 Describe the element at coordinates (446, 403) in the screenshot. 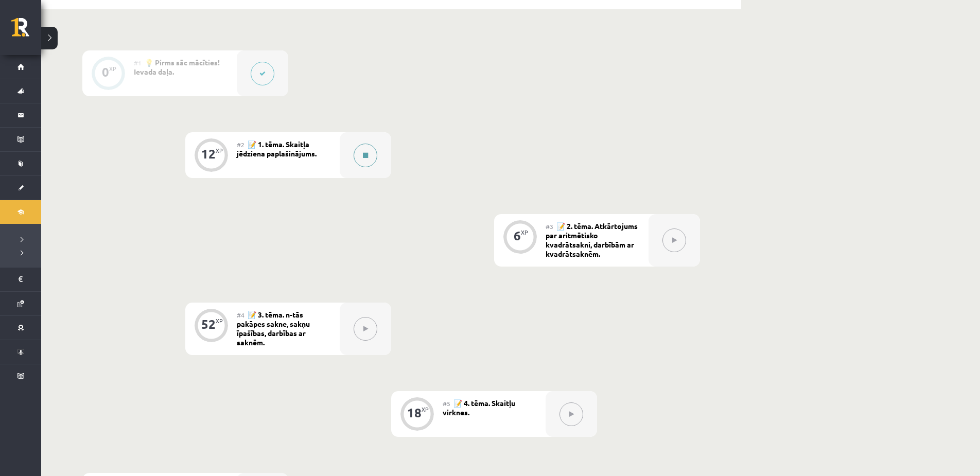

I see `span: #5` at that location.